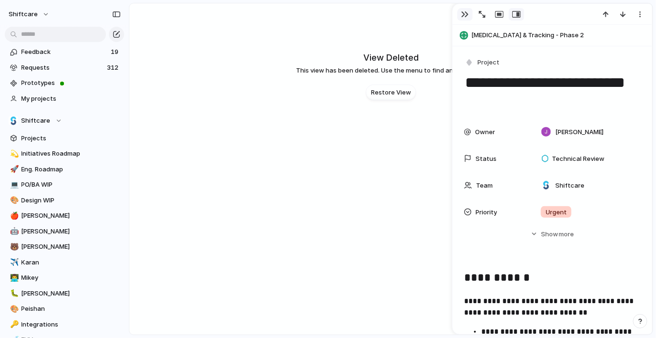  What do you see at coordinates (578, 159) in the screenshot?
I see `span: Technical Review` at bounding box center [578, 159].